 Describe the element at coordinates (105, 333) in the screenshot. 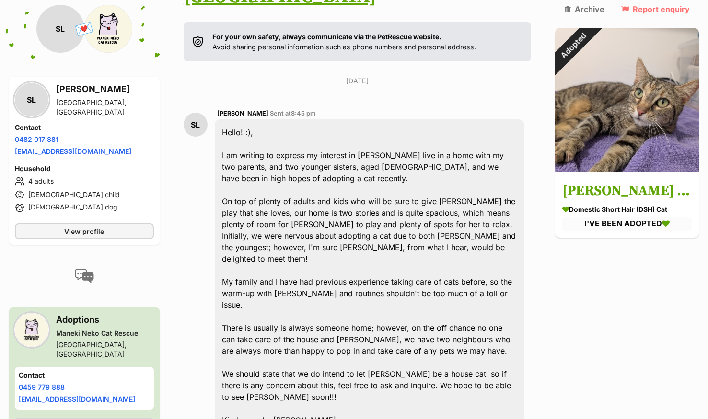

I see `div: Maneki Neko Cat Rescue` at that location.